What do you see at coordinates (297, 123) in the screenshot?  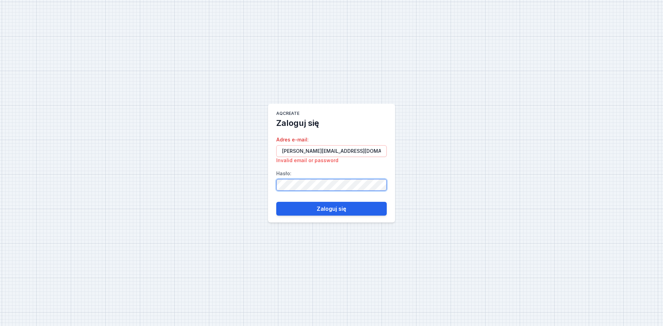 I see `h2: Zaloguj się` at bounding box center [297, 123].